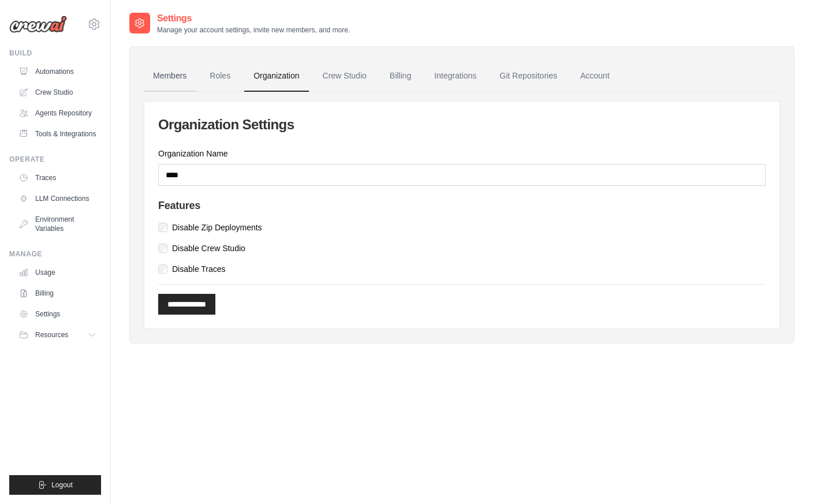 This screenshot has width=813, height=504. Describe the element at coordinates (220, 77) in the screenshot. I see `a: Roles` at that location.